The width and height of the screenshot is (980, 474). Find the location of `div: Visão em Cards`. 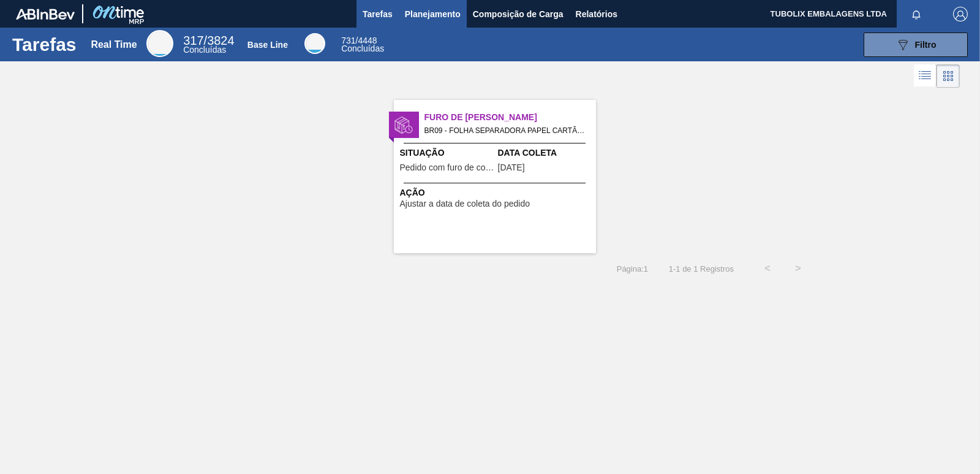

div: Visão em Cards is located at coordinates (949, 76).